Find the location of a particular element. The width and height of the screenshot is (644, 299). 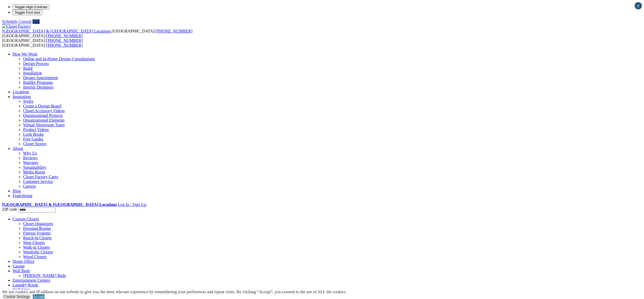

a: Finesse Systems is located at coordinates (37, 233).